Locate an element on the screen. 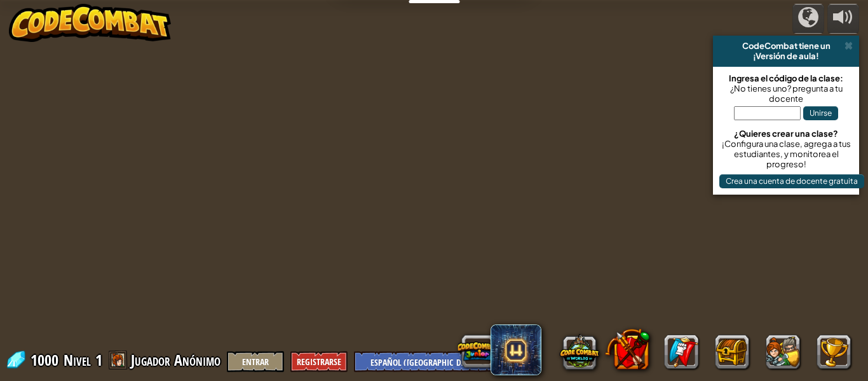  button: Ajustar el volúmen is located at coordinates (844, 19).